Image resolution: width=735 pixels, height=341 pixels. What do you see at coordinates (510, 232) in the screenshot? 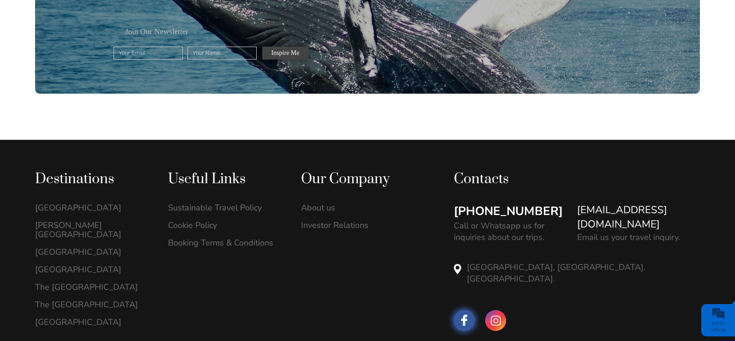
I see `p: Call or Whatsapp us for inquiries about our trips.` at bounding box center [510, 232].